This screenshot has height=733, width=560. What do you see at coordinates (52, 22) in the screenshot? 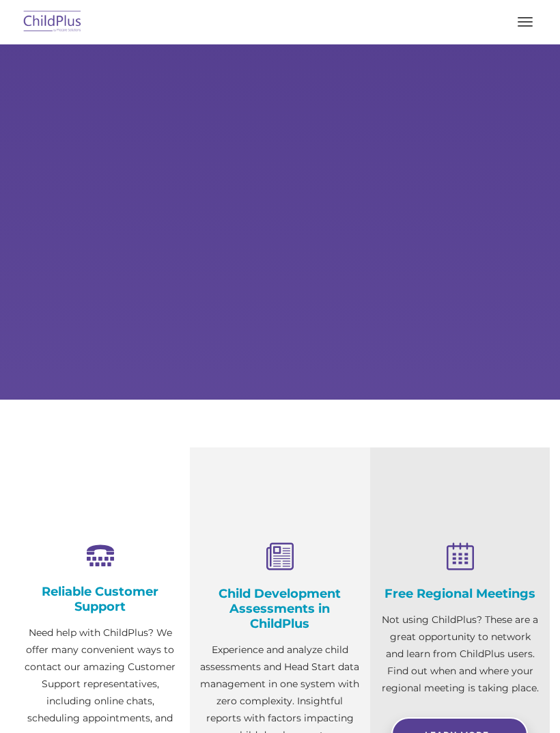
I see `img: ChildPlus by Procare Solutions` at bounding box center [52, 22].